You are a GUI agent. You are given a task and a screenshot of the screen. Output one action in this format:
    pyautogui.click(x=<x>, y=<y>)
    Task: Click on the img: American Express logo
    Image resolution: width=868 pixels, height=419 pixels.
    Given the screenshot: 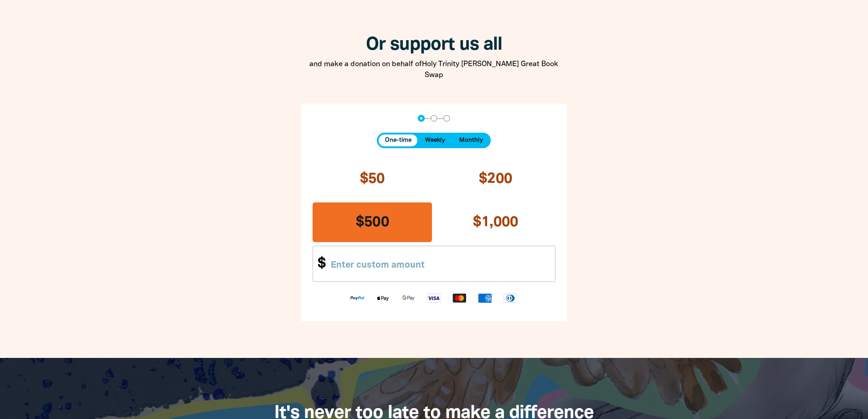 What is the action you would take?
    pyautogui.click(x=485, y=298)
    